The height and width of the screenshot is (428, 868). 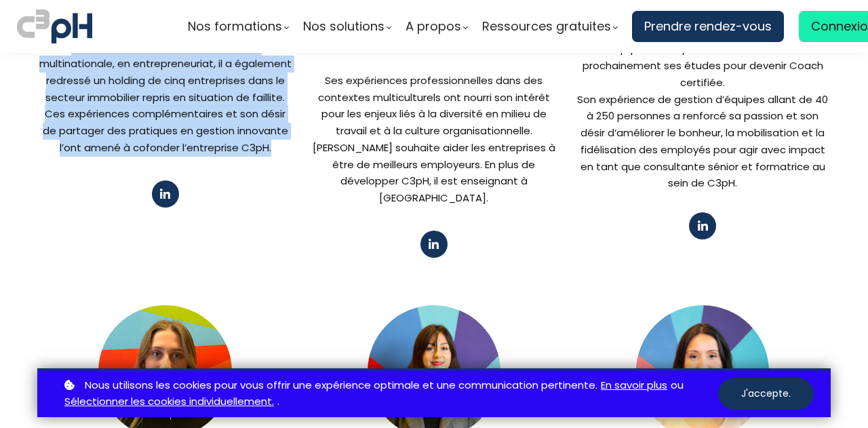 What do you see at coordinates (389, 394) in the screenshot?
I see `p: ou .` at bounding box center [389, 394].